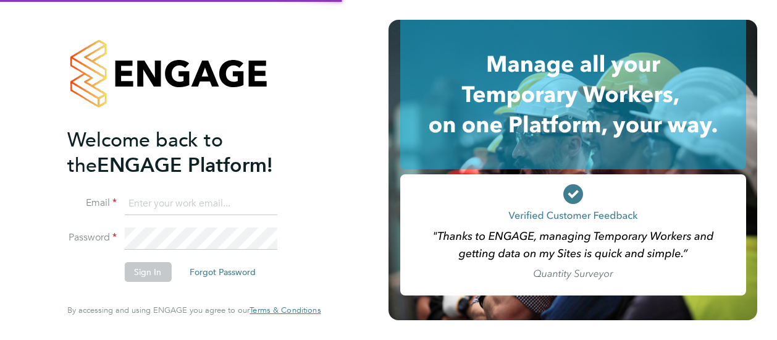 The image size is (777, 340). I want to click on span: Terms & Conditions, so click(285, 310).